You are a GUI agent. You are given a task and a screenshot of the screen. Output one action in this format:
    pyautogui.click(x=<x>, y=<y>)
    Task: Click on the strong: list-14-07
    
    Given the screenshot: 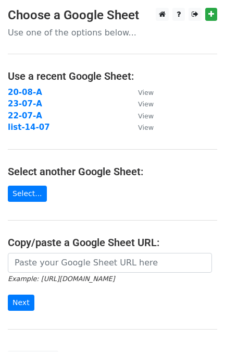 What is the action you would take?
    pyautogui.click(x=29, y=127)
    